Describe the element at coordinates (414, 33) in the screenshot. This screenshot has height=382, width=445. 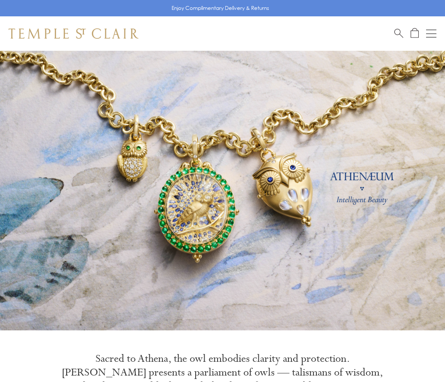
I see `a: Open Shopping Bag` at that location.